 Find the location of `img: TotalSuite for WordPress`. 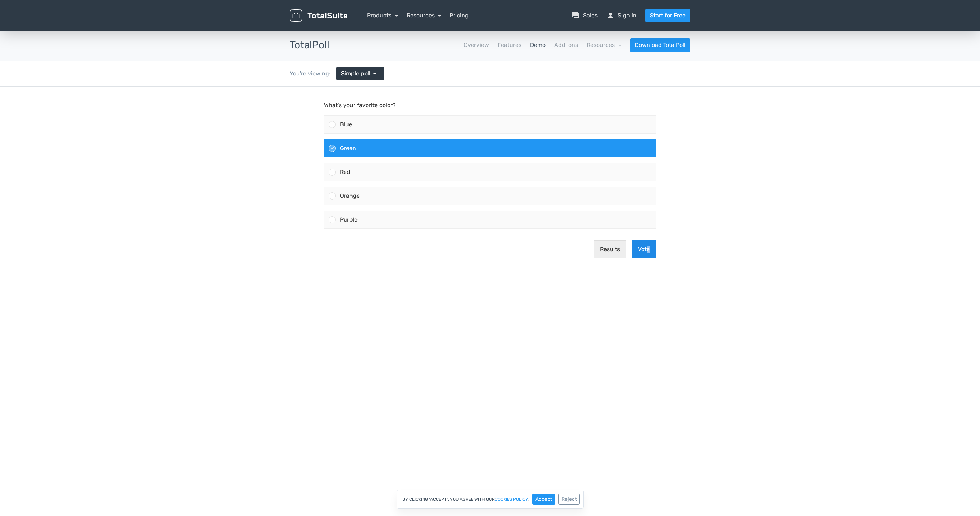

img: TotalSuite for WordPress is located at coordinates (319, 16).